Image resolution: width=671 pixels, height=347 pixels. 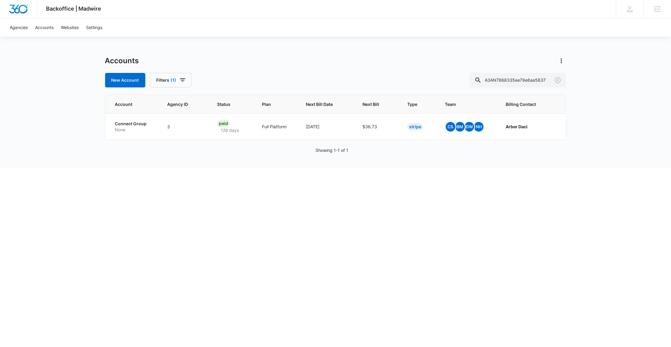 What do you see at coordinates (373, 104) in the screenshot?
I see `span: Next Bill` at bounding box center [373, 104].